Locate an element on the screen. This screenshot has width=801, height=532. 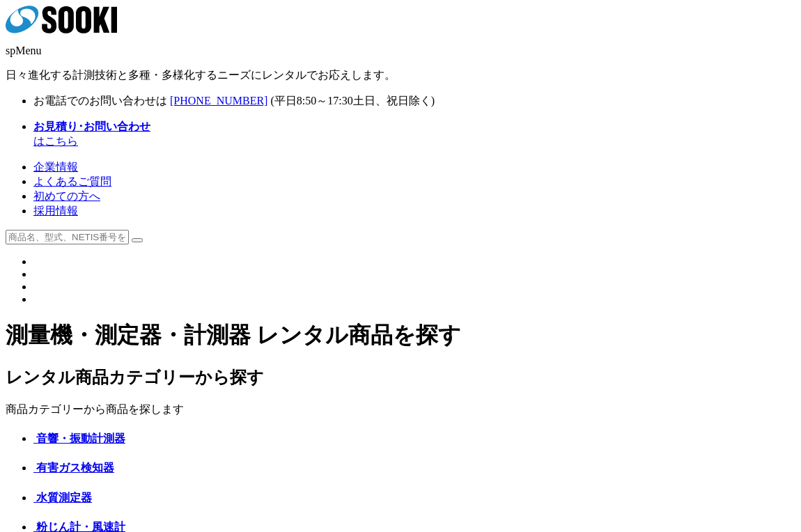
p: 商品カテゴリーから商品を探します is located at coordinates (401, 410).